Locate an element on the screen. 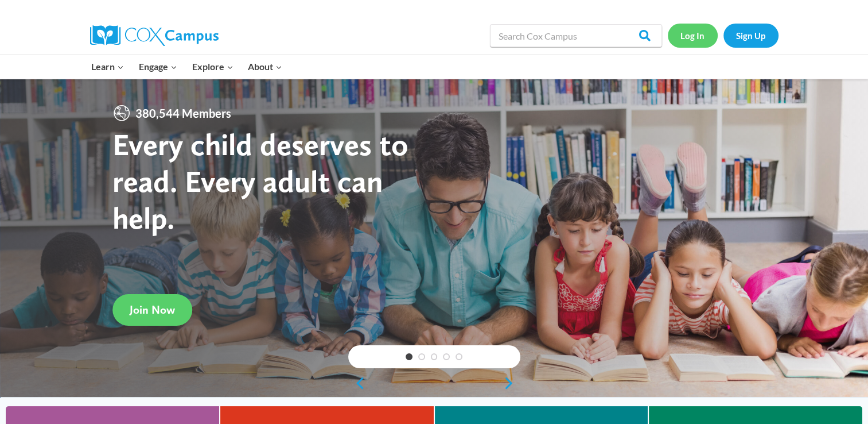 The height and width of the screenshot is (424, 868). a: previous is located at coordinates (357, 383).